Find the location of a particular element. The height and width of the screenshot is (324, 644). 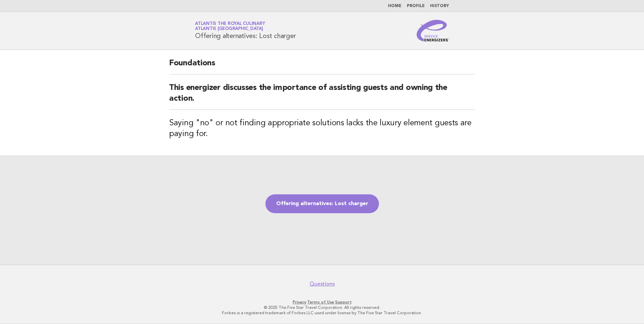

img: Service Energizers is located at coordinates (433, 31).